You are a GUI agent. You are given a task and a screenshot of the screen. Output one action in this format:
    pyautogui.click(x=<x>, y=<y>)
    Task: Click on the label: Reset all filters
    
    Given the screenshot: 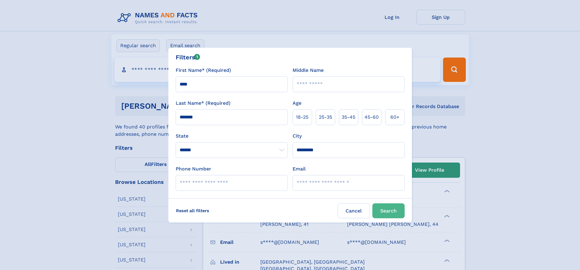 What is the action you would take?
    pyautogui.click(x=192, y=211)
    